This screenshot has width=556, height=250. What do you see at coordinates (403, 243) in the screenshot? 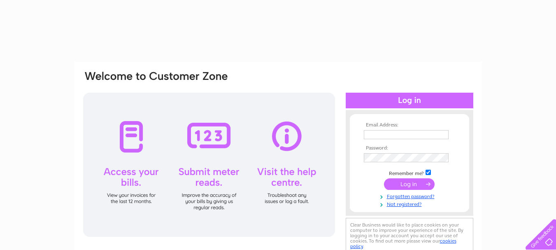
I see `a: cookies policy` at bounding box center [403, 243].